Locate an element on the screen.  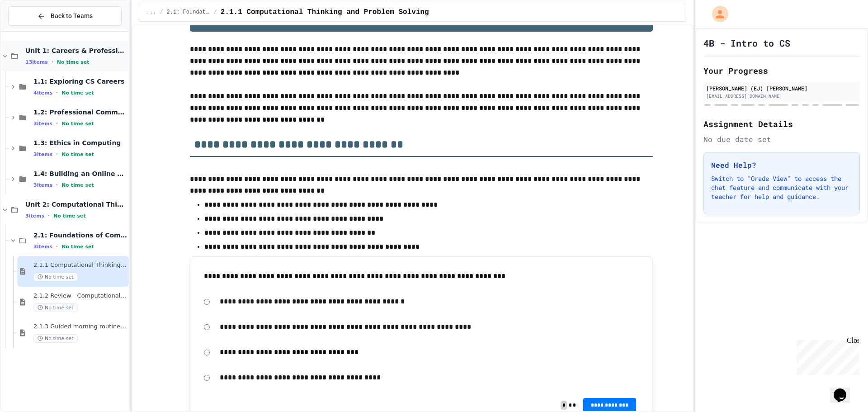
span: 1.2: Professional Communication is located at coordinates (80, 112).